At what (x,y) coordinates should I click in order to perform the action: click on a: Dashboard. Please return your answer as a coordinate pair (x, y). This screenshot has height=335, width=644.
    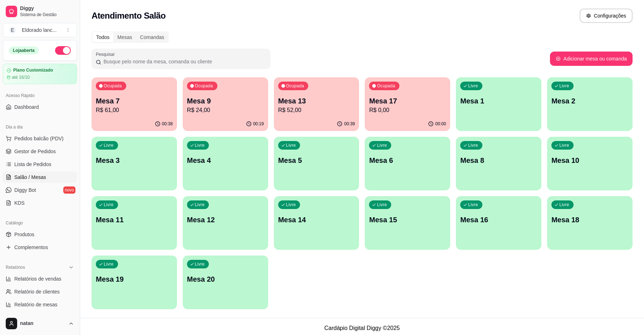
    Looking at the image, I should click on (40, 107).